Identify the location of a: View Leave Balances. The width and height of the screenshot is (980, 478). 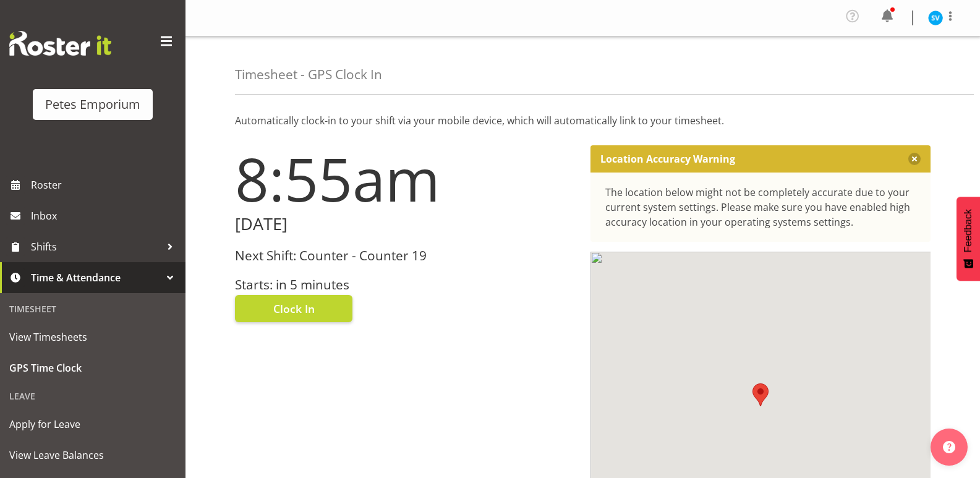
(93, 455).